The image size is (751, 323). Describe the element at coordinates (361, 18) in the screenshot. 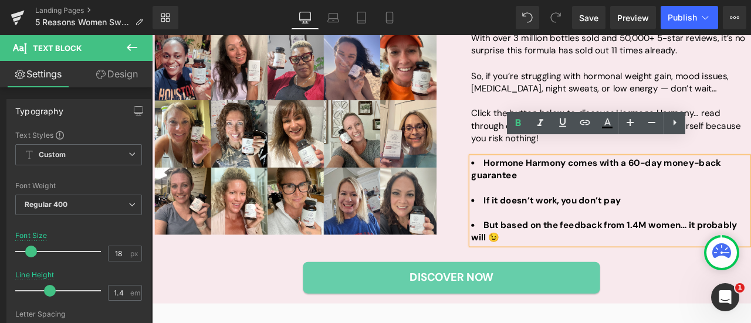

I see `a: Tablet` at that location.